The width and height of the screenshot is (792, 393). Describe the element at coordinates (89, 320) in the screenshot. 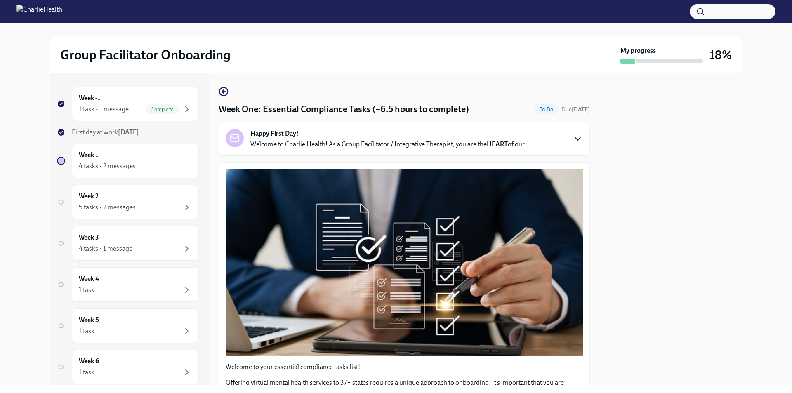

I see `h6: Week 5` at that location.